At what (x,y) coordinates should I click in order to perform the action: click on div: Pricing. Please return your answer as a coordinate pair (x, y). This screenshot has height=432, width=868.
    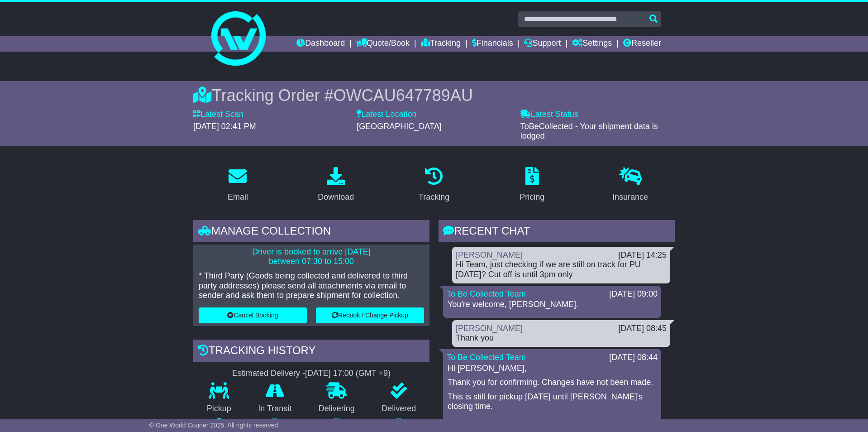
    Looking at the image, I should click on (532, 197).